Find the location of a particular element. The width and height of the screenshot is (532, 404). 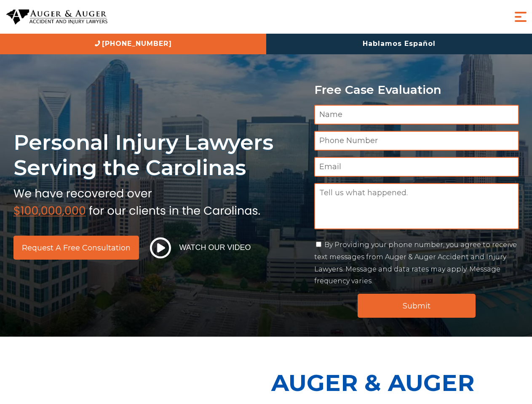

input: Email is located at coordinates (417, 167).